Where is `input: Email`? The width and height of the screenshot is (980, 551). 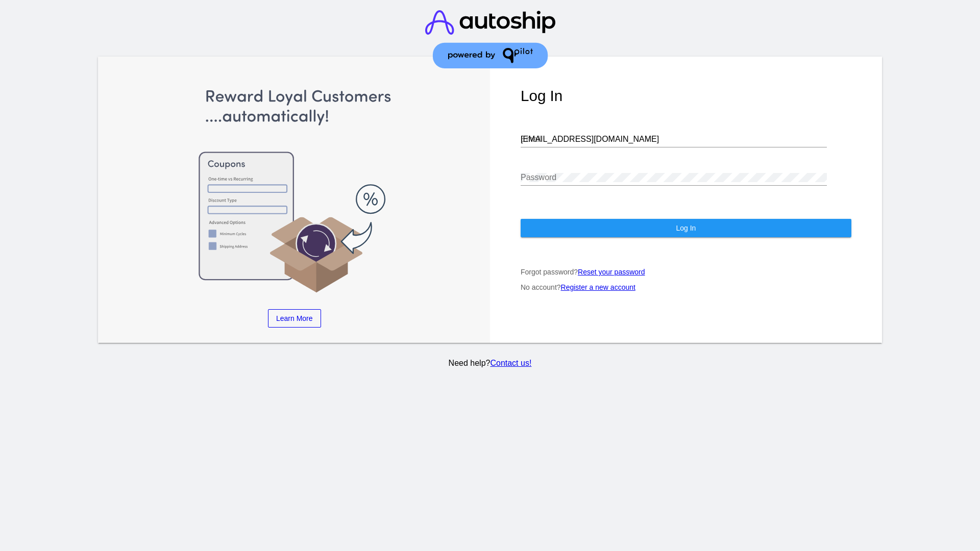
input: Email is located at coordinates (673, 139).